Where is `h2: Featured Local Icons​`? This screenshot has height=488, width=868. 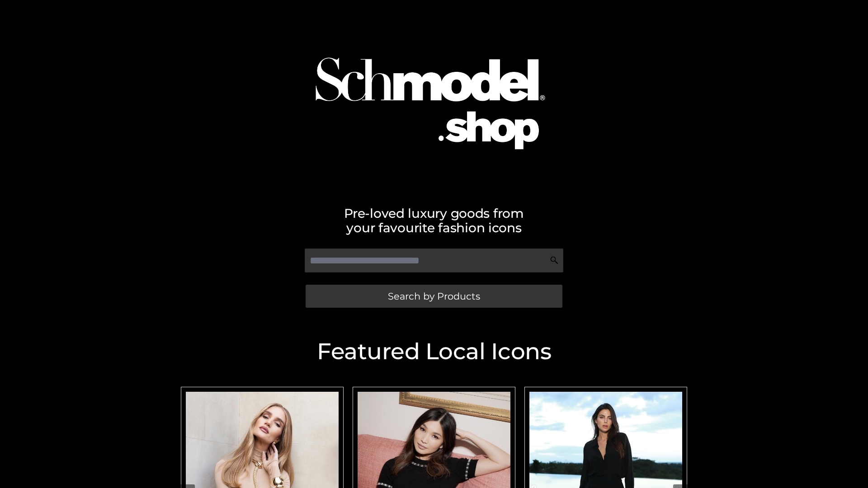 h2: Featured Local Icons​ is located at coordinates (434, 352).